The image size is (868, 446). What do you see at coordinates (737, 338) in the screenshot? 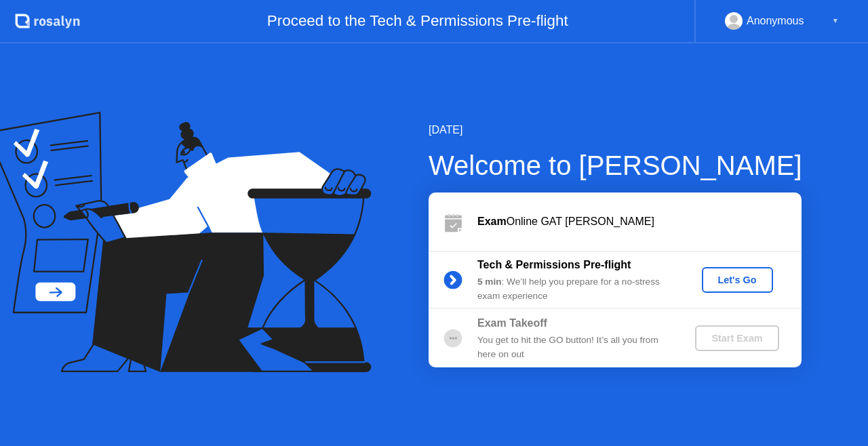
I see `button: Start Exam` at bounding box center [737, 338].